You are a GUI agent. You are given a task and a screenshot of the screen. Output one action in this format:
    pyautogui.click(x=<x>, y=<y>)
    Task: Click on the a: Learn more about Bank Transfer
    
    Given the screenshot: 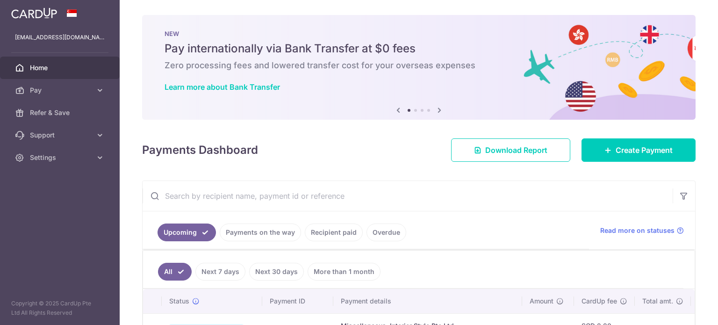 What is the action you would take?
    pyautogui.click(x=222, y=87)
    